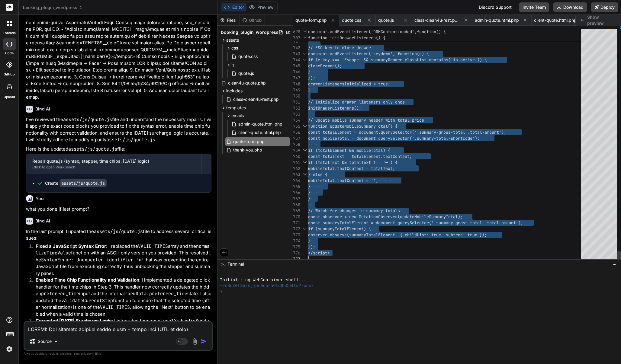 This screenshot has height=364, width=621. What do you see at coordinates (93, 260) in the screenshot?
I see `code: SyntaxError: Unexpected identifier ‘m’` at bounding box center [93, 260].